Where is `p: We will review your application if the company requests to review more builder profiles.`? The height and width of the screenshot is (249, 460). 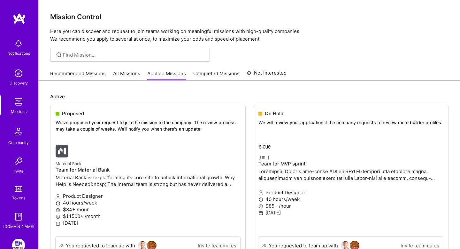
p: We will review your application if the company requests to review more builder profiles. is located at coordinates (351, 122).